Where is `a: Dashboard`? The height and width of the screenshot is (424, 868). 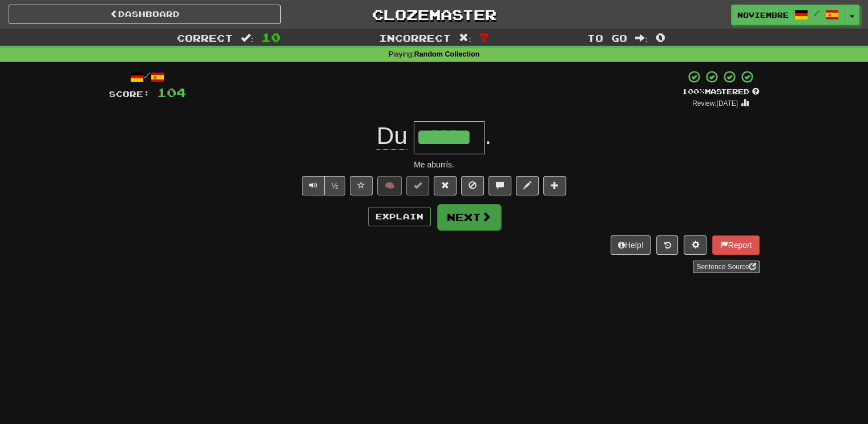 a: Dashboard is located at coordinates (144, 14).